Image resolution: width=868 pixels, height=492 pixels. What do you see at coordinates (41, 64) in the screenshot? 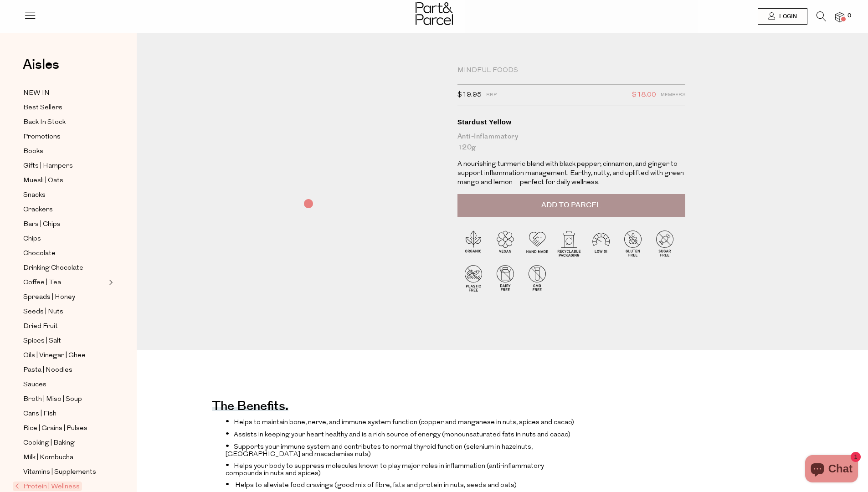
I see `span: Aisles` at bounding box center [41, 64].